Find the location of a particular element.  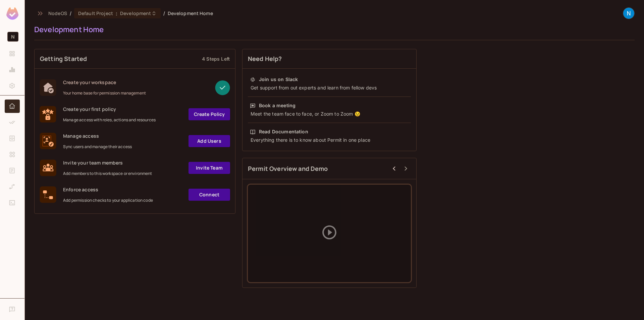

a: Invite Team is located at coordinates (209, 168).